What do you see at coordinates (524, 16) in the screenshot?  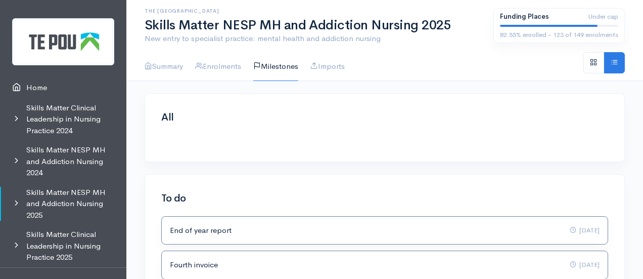 I see `b: Funding Places` at bounding box center [524, 16].